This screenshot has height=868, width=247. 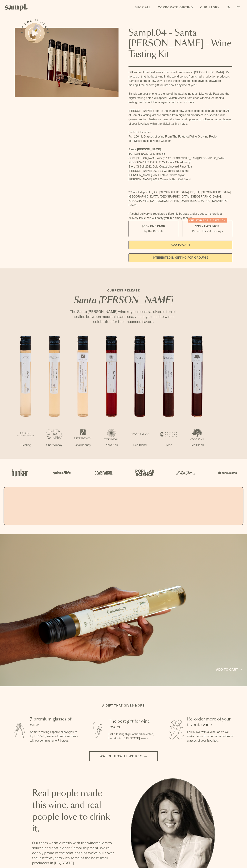 I want to click on small: Perfect For 2-4 Tastings, so click(x=207, y=231).